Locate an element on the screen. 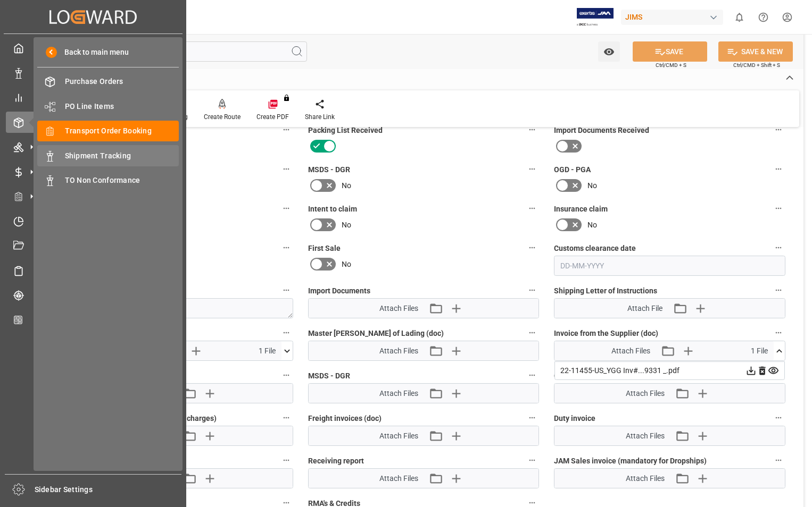  button: Shipping Letter of Instructions is located at coordinates (779, 290).